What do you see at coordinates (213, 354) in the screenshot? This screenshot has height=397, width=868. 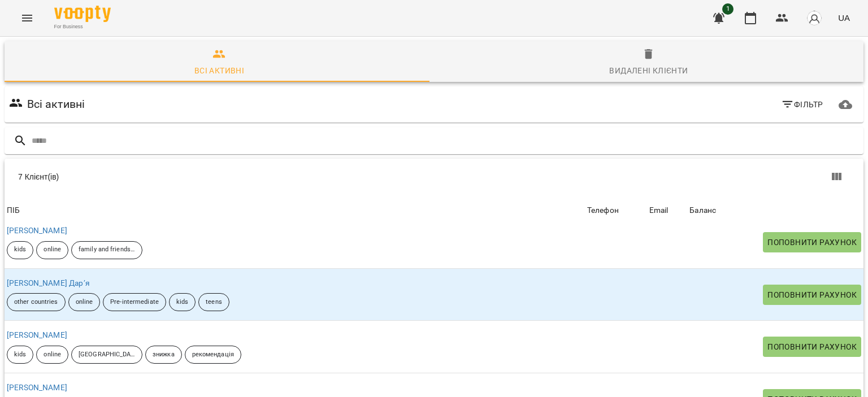 I see `div: рекомендація` at bounding box center [213, 354].